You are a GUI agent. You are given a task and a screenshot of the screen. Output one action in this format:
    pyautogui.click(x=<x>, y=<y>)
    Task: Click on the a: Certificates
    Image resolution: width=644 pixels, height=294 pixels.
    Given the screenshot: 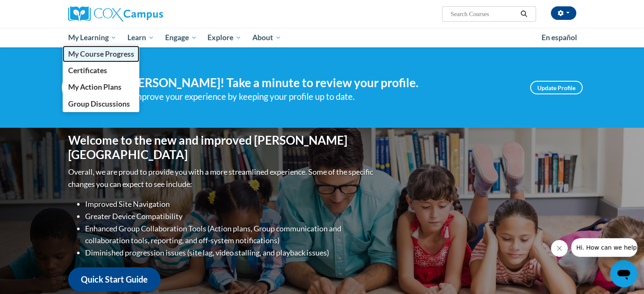 What is the action you would take?
    pyautogui.click(x=101, y=70)
    